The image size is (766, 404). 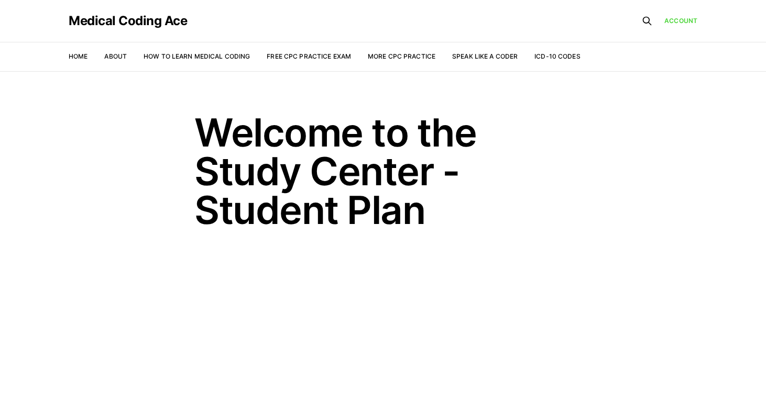 What do you see at coordinates (557, 56) in the screenshot?
I see `a: ICD-10 Codes` at bounding box center [557, 56].